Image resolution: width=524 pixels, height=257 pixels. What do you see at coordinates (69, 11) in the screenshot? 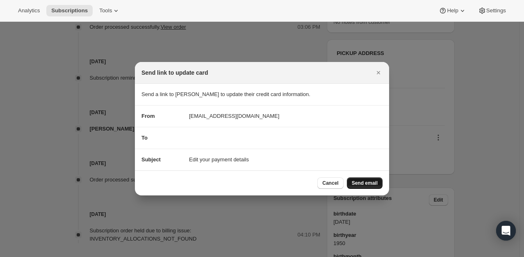
I see `span: Subscriptions` at bounding box center [69, 11].